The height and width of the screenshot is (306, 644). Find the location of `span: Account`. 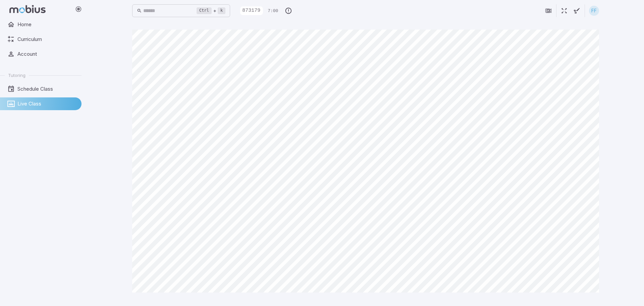

span: Account is located at coordinates (47, 54).